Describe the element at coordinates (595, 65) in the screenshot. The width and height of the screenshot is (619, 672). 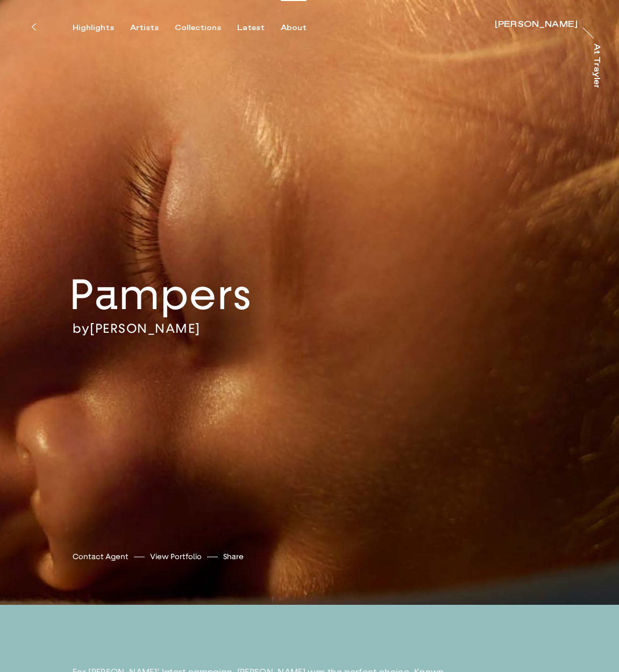
I see `a: At Trayler` at that location.